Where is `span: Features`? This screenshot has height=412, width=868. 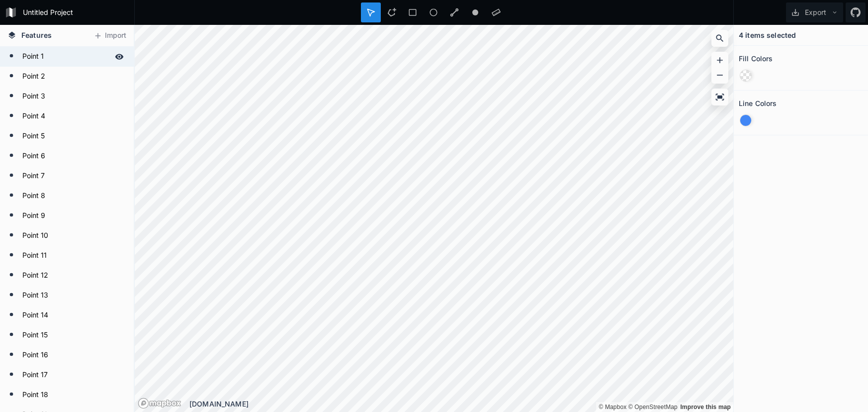
span: Features is located at coordinates (36, 35).